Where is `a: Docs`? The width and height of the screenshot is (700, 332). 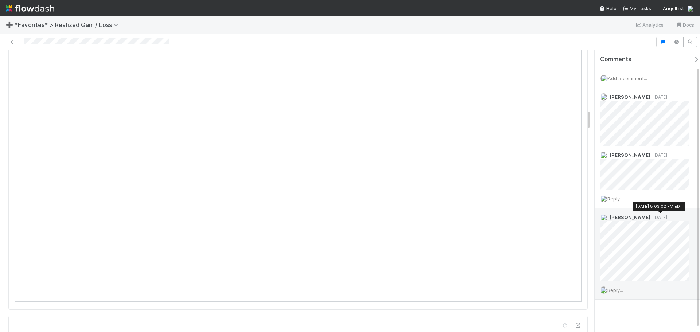
a: Docs is located at coordinates (685, 25).